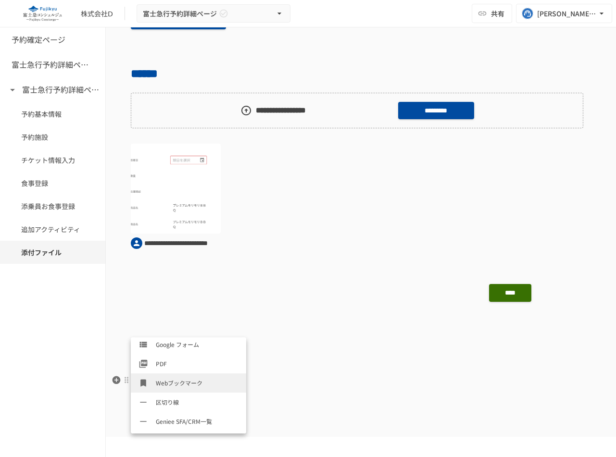 The image size is (616, 457). What do you see at coordinates (197, 421) in the screenshot?
I see `span: Geniee SFA/CRM一覧` at bounding box center [197, 421].